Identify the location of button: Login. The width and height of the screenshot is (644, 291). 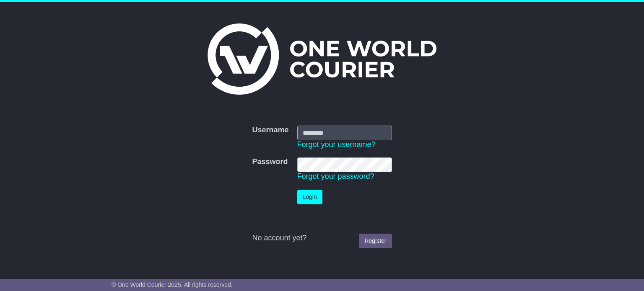
(310, 197).